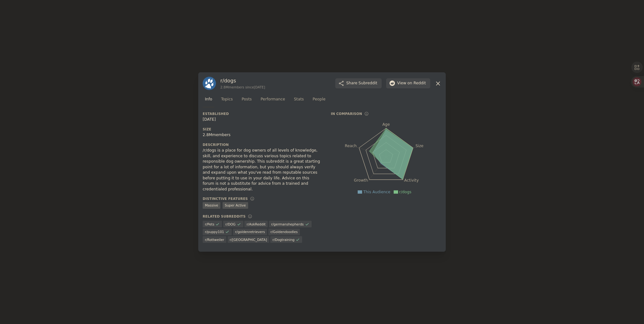  What do you see at coordinates (408, 83) in the screenshot?
I see `a: Viewon Reddit` at bounding box center [408, 83].